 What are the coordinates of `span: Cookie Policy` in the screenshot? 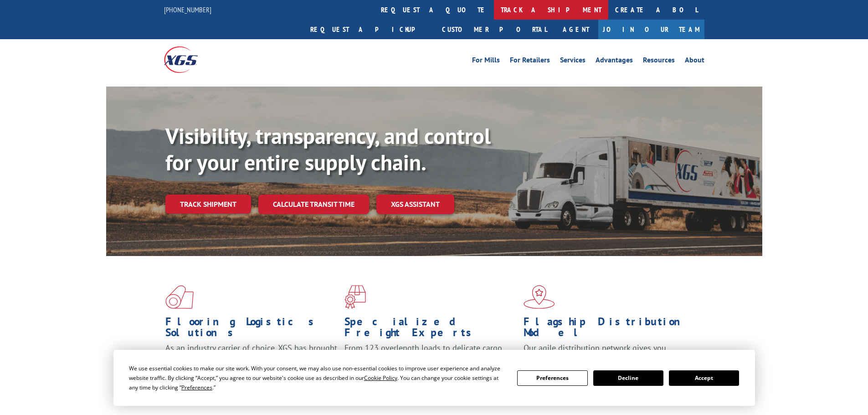 It's located at (380, 378).